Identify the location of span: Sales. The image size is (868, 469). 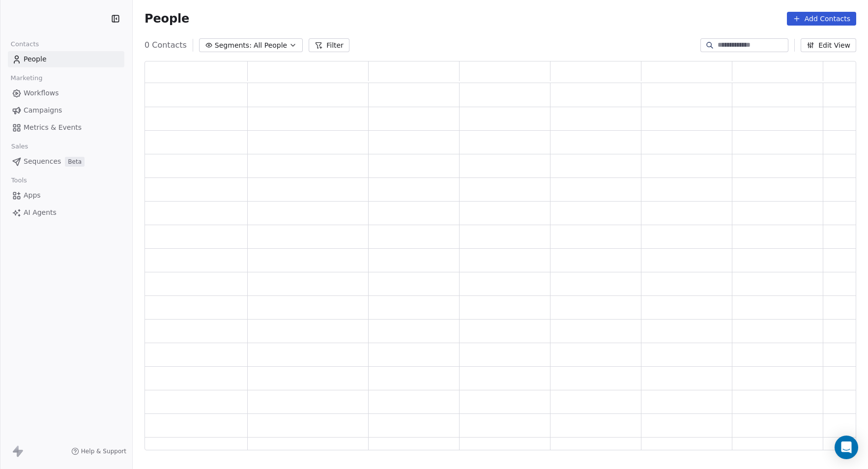
(19, 146).